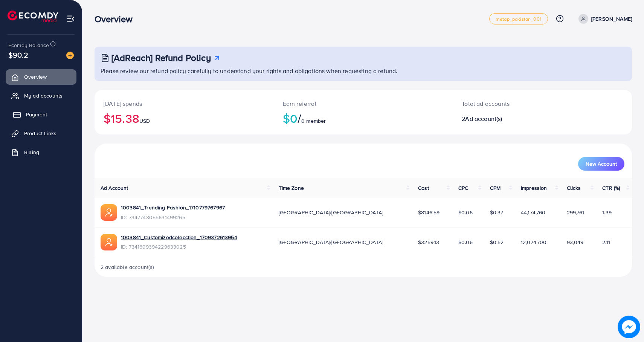 This screenshot has width=644, height=342. What do you see at coordinates (363, 104) in the screenshot?
I see `p: Earn referral` at bounding box center [363, 104].